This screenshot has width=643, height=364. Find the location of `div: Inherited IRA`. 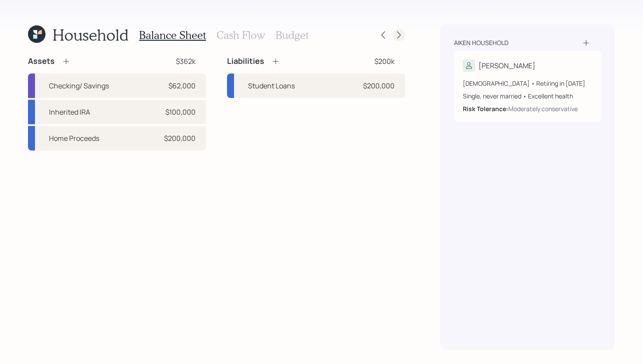

div: Inherited IRA is located at coordinates (70, 112).